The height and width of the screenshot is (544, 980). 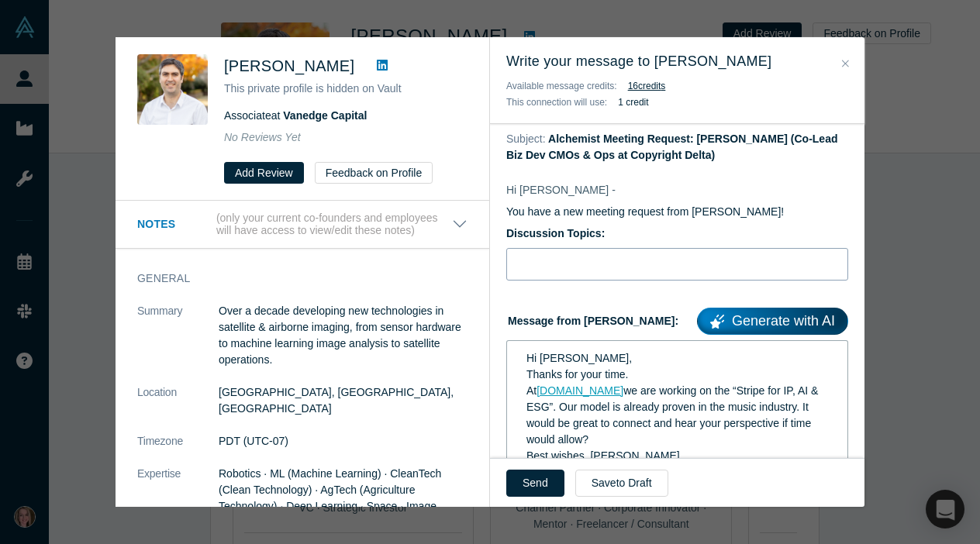 I want to click on span: At, so click(x=531, y=391).